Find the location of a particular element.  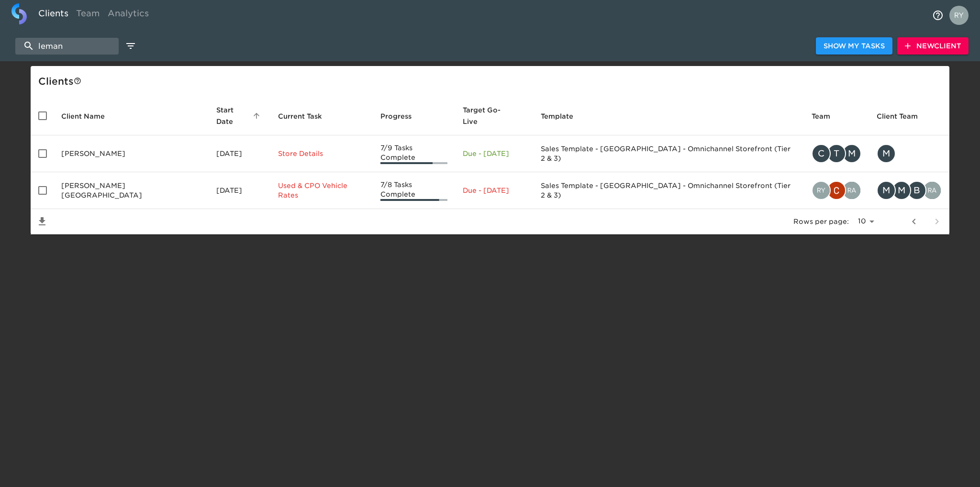

div: C is located at coordinates (821, 153).